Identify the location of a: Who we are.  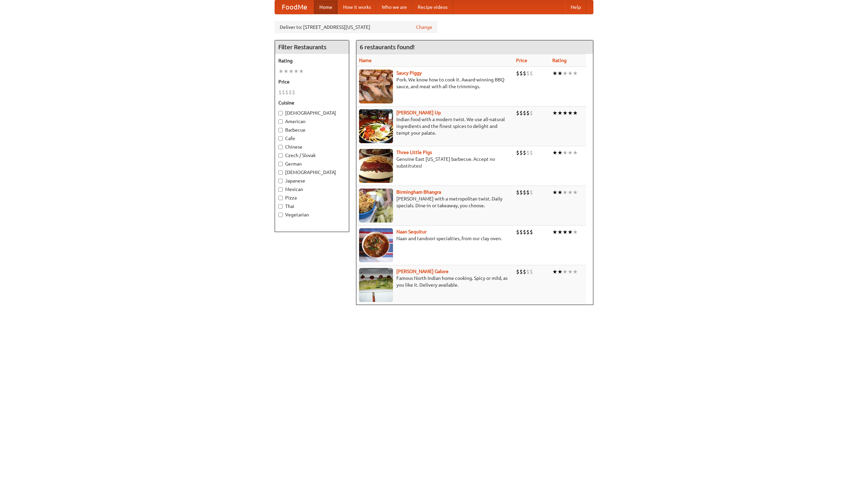
(394, 7).